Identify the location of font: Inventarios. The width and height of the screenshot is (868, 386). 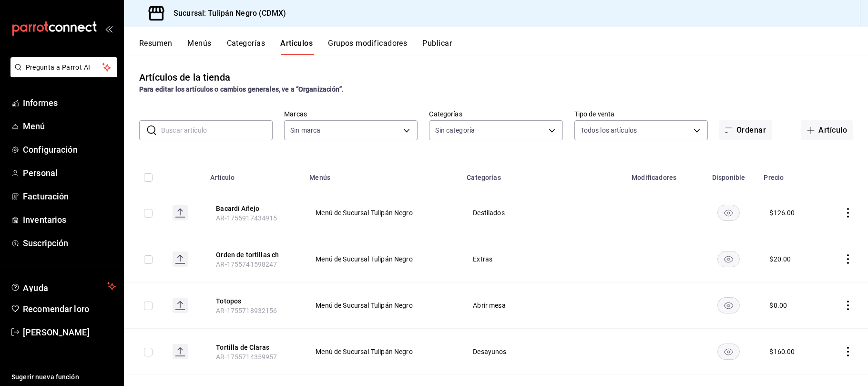
(44, 219).